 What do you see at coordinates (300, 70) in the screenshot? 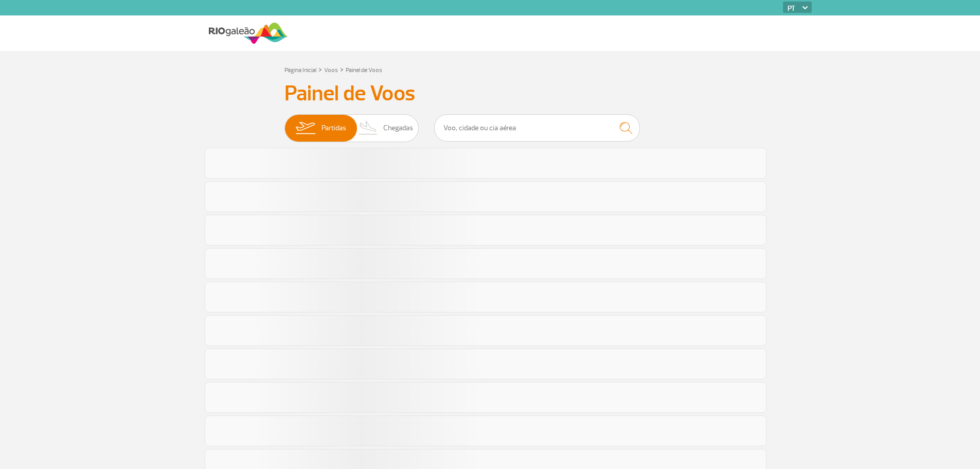
I see `a: Página Inicial` at bounding box center [300, 70].